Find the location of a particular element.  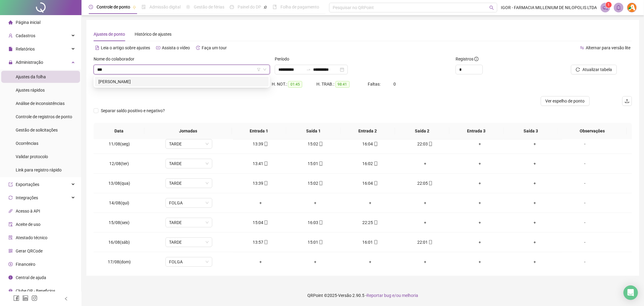

span: 16/08(sáb) is located at coordinates (119, 242).